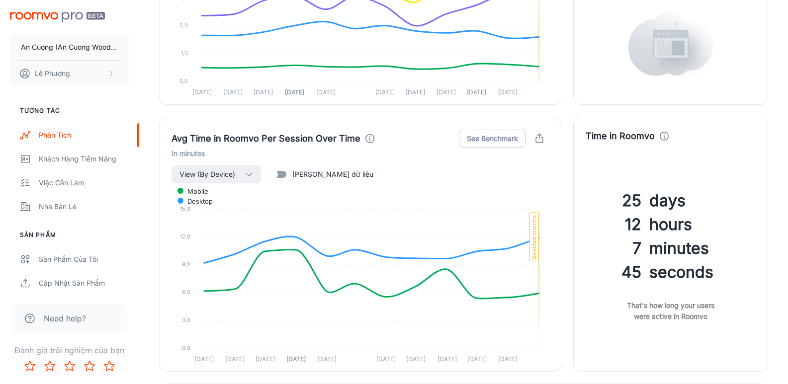 The width and height of the screenshot is (788, 384). I want to click on div: Nhà bán lẻ, so click(84, 207).